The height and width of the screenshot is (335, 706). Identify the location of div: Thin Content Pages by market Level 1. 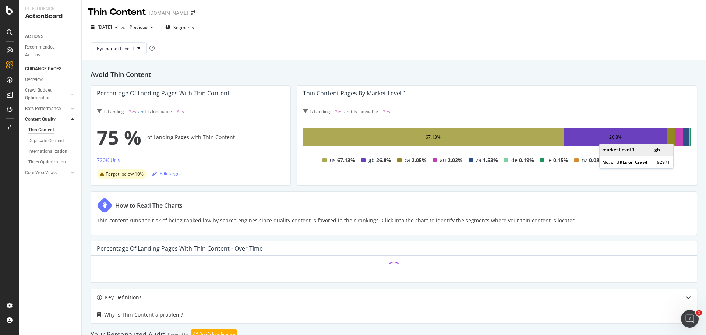
(354, 93).